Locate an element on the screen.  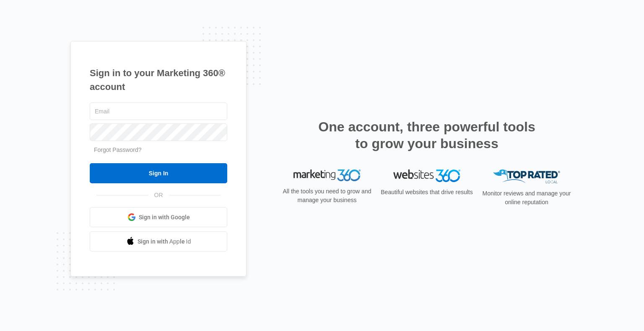
span: OR is located at coordinates (158, 195).